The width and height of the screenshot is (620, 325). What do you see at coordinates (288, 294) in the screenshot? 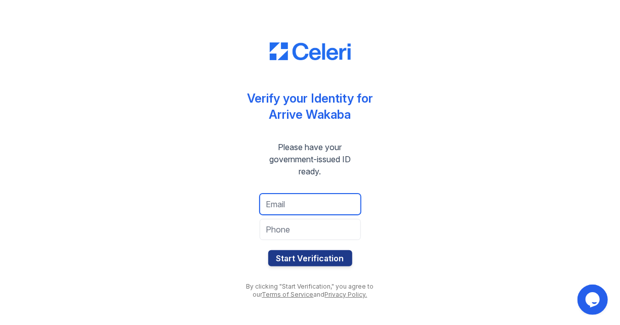
I see `a: Terms of Service` at bounding box center [288, 294].